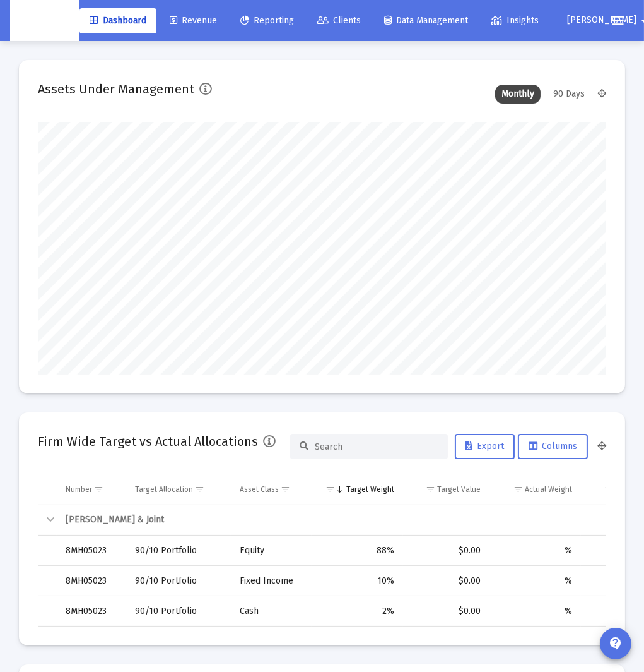 This screenshot has height=672, width=644. I want to click on span: Data Management, so click(426, 20).